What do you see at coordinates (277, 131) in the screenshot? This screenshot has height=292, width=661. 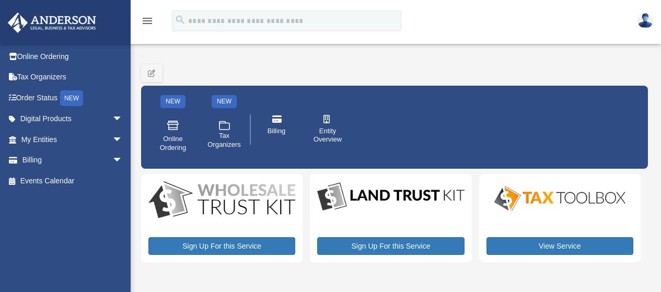 I see `span: Billing` at bounding box center [277, 131].